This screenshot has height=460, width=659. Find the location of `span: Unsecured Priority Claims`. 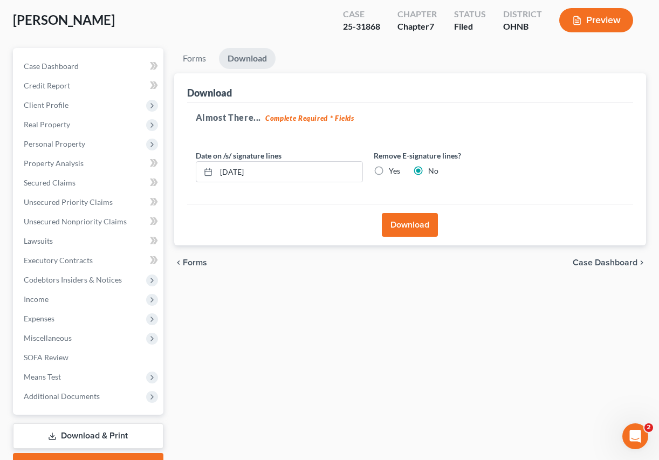

span: Unsecured Priority Claims is located at coordinates (68, 202).